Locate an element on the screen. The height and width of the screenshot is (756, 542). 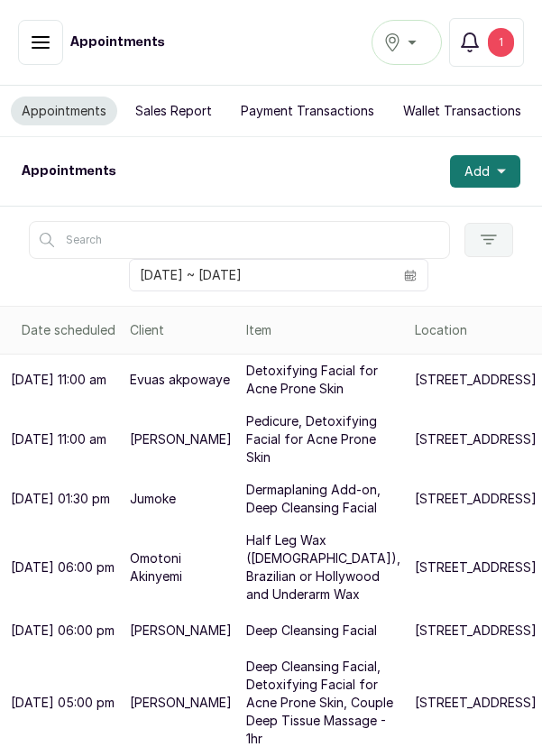
div: Client is located at coordinates (180, 331).